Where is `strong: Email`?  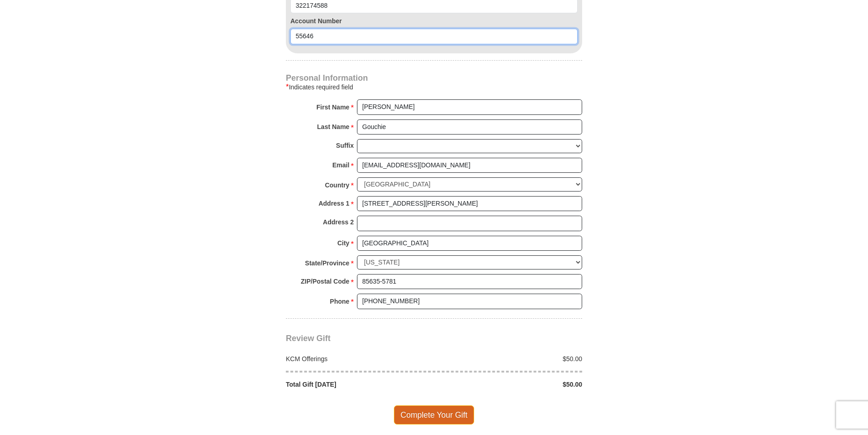
strong: Email is located at coordinates (340, 165).